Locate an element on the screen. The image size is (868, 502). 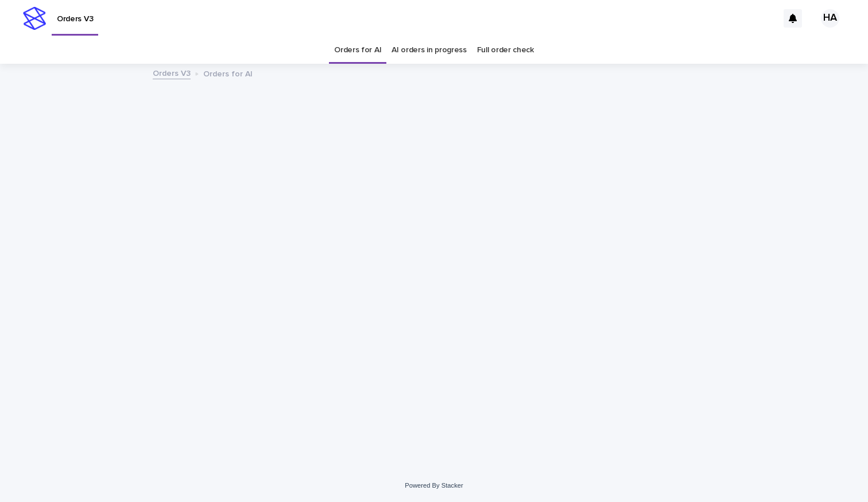
img: stacker-logo-s-only.png is located at coordinates (35, 18).